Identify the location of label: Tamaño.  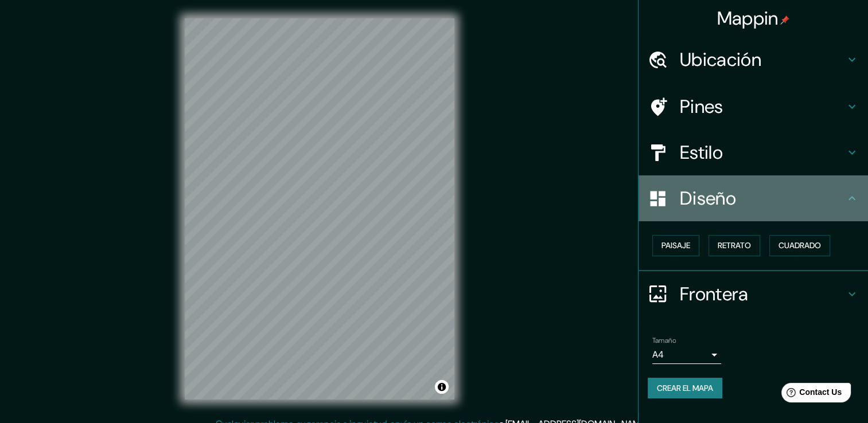
(664, 340).